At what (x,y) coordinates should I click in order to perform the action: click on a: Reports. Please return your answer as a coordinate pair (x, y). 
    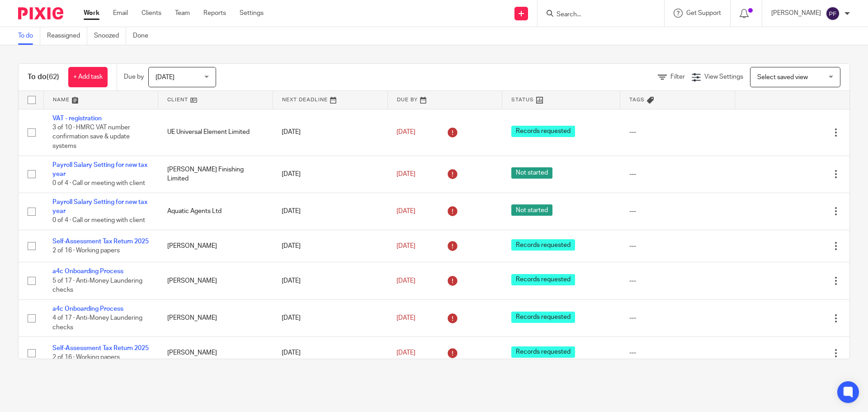
    Looking at the image, I should click on (215, 13).